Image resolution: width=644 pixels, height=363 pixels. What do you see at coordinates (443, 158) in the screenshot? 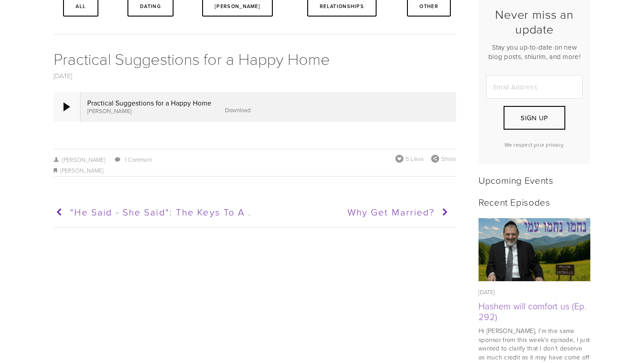
I see `div: Share` at bounding box center [443, 158].